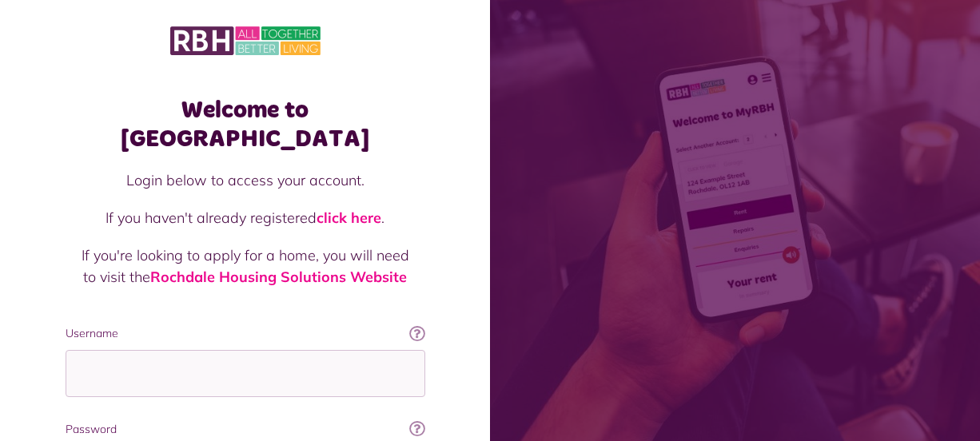  What do you see at coordinates (349, 218) in the screenshot?
I see `a: click here` at bounding box center [349, 218].